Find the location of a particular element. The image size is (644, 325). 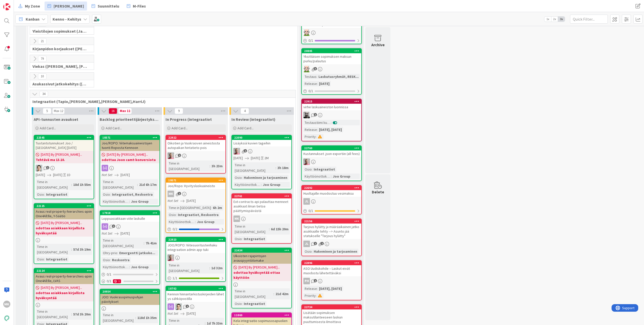

div: 19571Joo/Ropo: Hyvityslaskuaineisto is located at coordinates (196, 184).